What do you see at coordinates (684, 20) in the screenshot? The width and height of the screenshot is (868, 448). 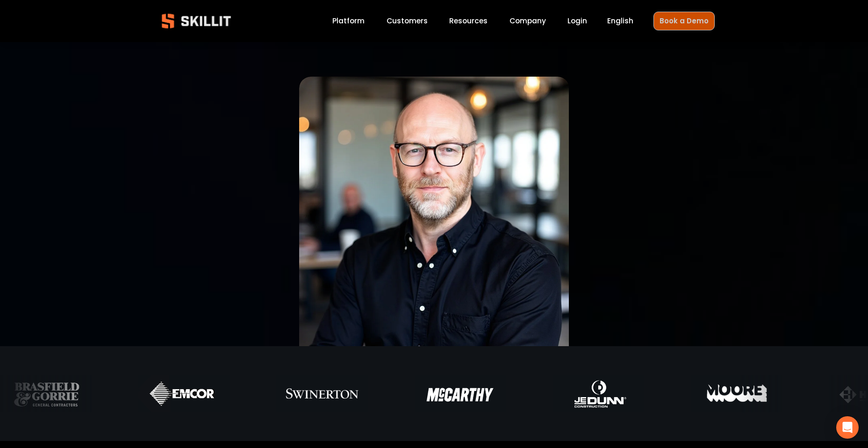 I see `a: Book a Demo` at bounding box center [684, 20].